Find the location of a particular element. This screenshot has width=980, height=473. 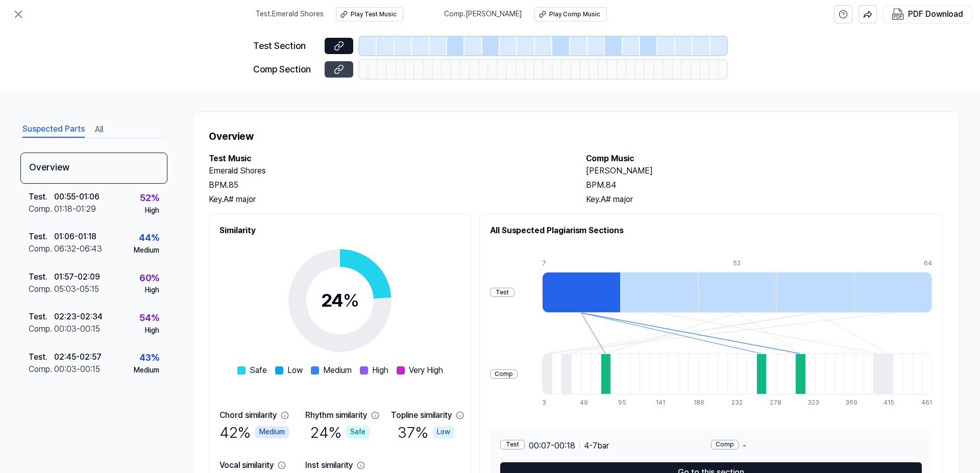

div: 42 % is located at coordinates (254, 432).